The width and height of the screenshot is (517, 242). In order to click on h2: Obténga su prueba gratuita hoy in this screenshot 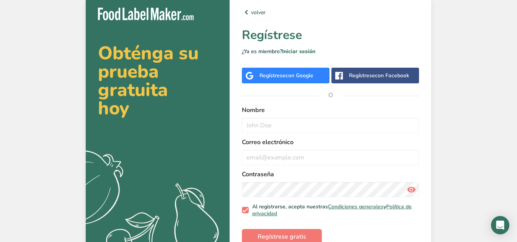, I will do `click(158, 81)`.